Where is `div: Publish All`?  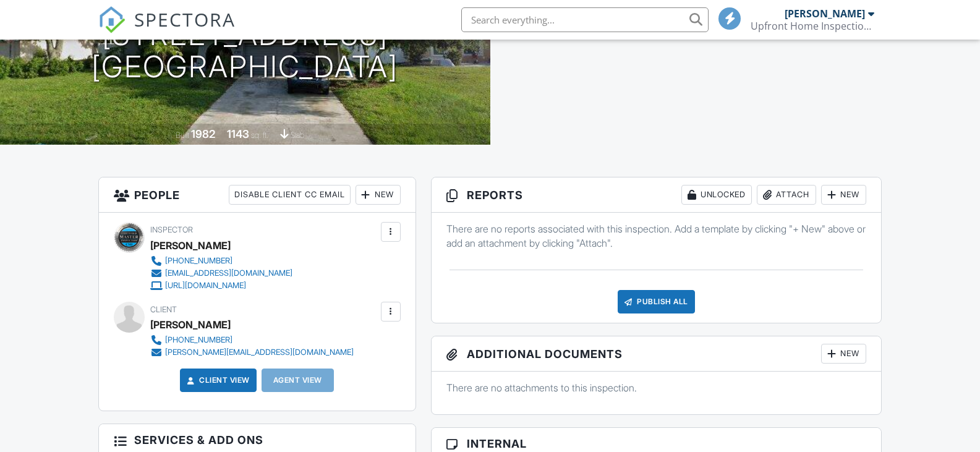
div: Publish All is located at coordinates (656, 302).